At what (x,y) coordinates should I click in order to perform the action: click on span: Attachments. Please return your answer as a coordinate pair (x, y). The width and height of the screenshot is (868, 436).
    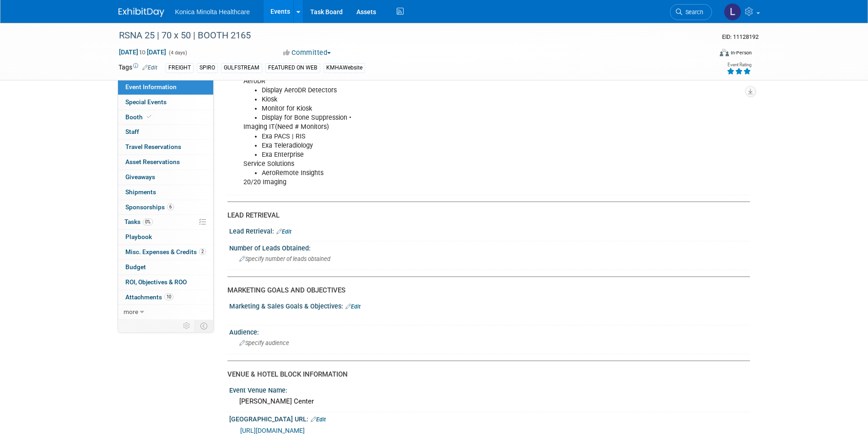
    Looking at the image, I should click on (149, 297).